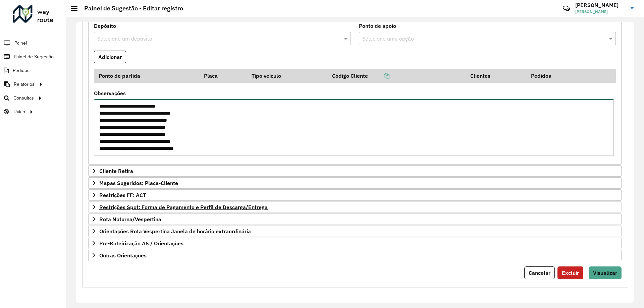 The image size is (644, 308). What do you see at coordinates (378, 76) in the screenshot?
I see `a: Copiar` at bounding box center [378, 76].